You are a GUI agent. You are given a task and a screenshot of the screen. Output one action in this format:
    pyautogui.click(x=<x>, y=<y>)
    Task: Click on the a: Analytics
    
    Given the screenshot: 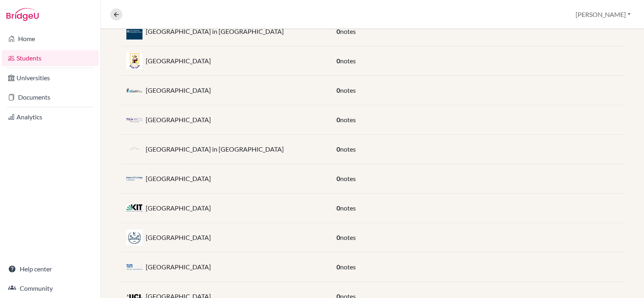 What is the action you would take?
    pyautogui.click(x=50, y=117)
    